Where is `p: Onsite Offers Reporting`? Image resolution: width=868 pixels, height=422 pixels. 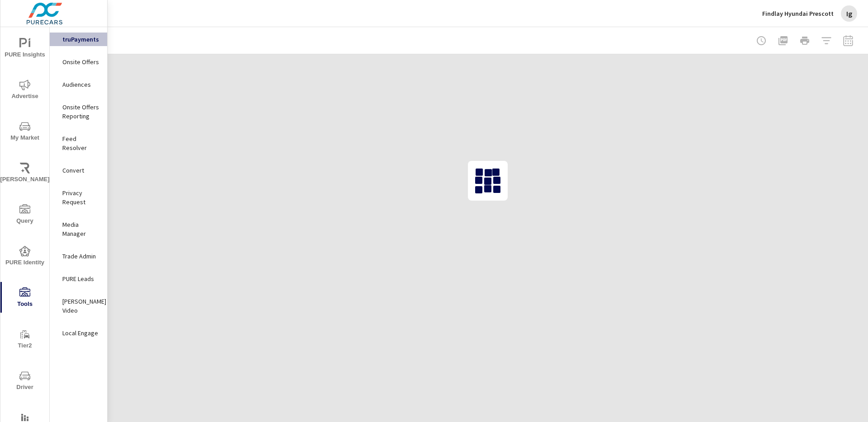
p: Onsite Offers Reporting is located at coordinates (81, 111).